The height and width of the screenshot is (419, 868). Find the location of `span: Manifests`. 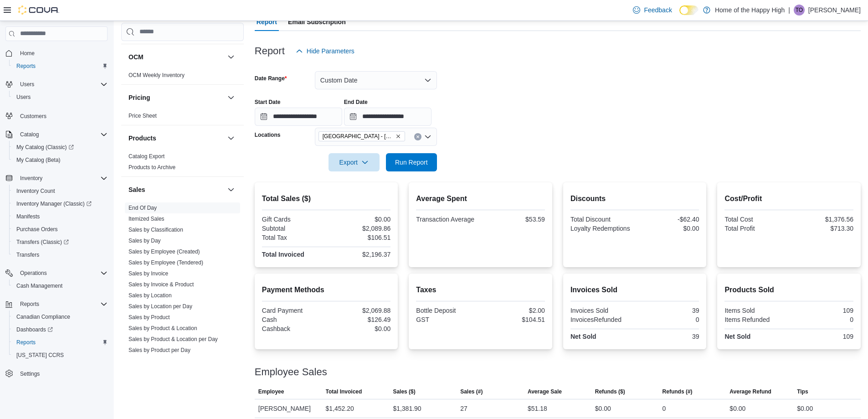

span: Manifests is located at coordinates (60, 217).